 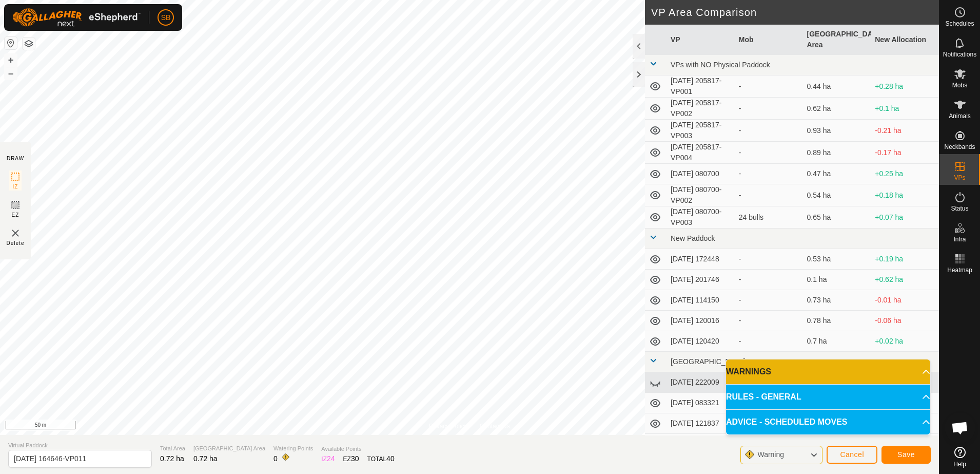 What do you see at coordinates (904, 108) in the screenshot?
I see `td: +0.1 ha` at bounding box center [904, 108].